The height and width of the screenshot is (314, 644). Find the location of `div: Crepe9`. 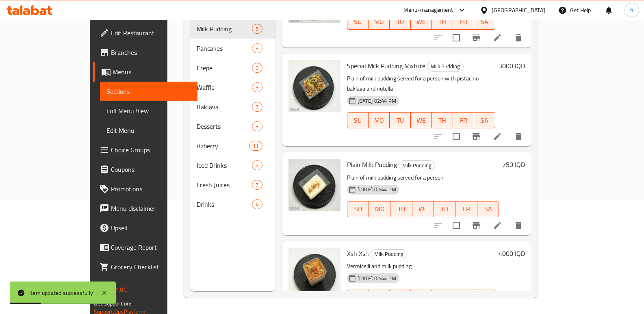

div: Crepe9 is located at coordinates (233, 68).